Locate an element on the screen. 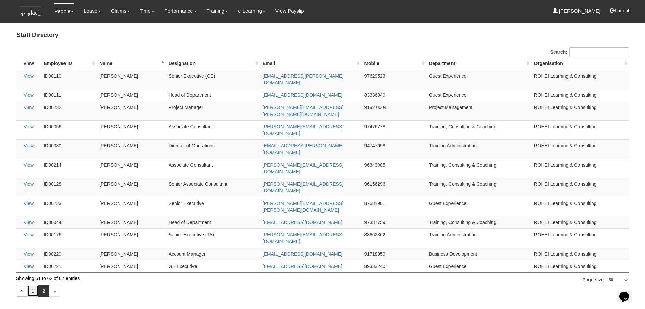 This screenshot has height=309, width=645. td: ID00221 is located at coordinates (69, 266).